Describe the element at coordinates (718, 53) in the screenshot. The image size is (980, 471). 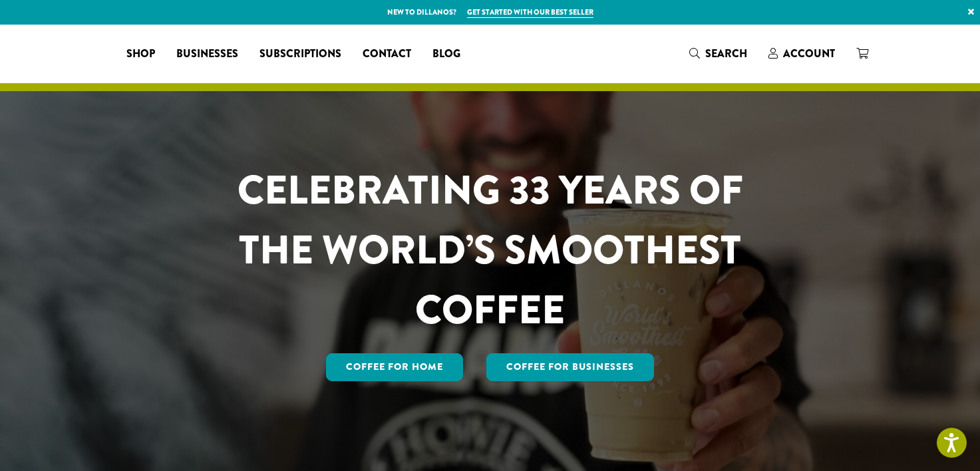
I see `a: Search` at that location.